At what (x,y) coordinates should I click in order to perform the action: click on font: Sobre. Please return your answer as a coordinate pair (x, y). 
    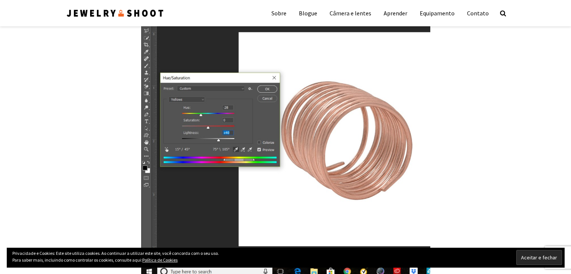
    Looking at the image, I should click on (279, 13).